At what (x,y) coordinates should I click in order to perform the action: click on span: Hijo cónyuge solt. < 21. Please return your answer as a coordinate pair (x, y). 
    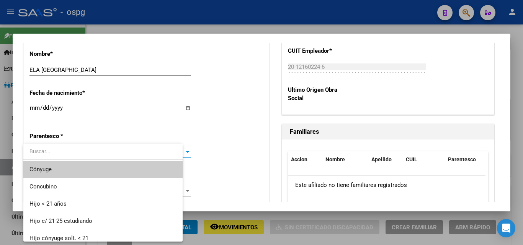
    Looking at the image, I should click on (59, 239).